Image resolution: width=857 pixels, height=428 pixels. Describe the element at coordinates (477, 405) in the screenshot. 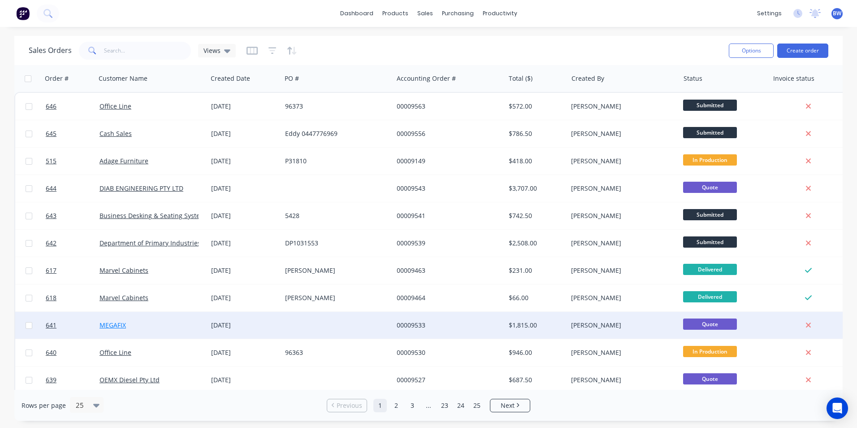

I see `a: Page 25` at that location.